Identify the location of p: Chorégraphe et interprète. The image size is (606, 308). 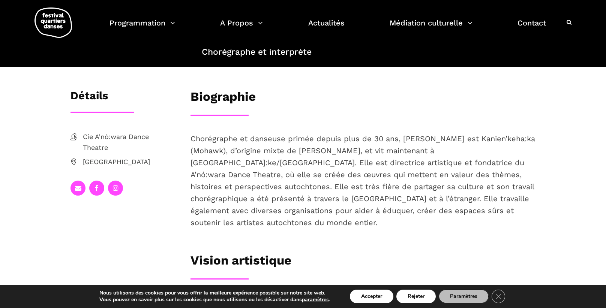
(369, 52).